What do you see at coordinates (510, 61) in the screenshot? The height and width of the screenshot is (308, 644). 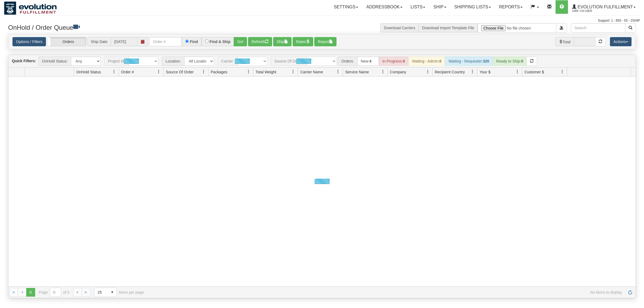 I see `div: Ready to Ship:` at bounding box center [510, 61].